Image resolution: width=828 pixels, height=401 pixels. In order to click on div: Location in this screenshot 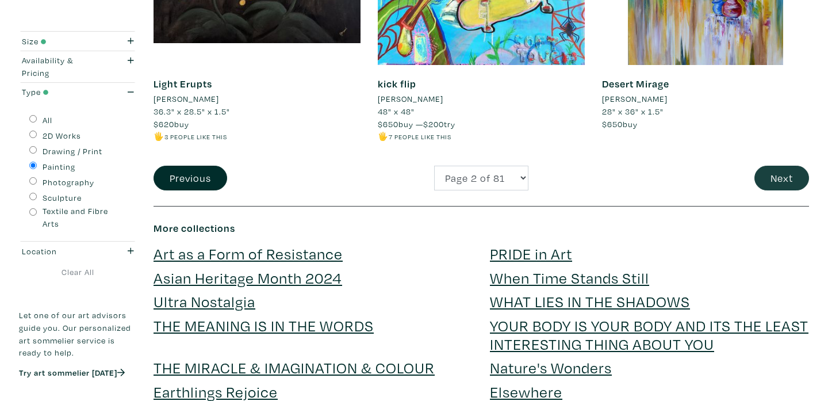, I will do `click(62, 251)`.